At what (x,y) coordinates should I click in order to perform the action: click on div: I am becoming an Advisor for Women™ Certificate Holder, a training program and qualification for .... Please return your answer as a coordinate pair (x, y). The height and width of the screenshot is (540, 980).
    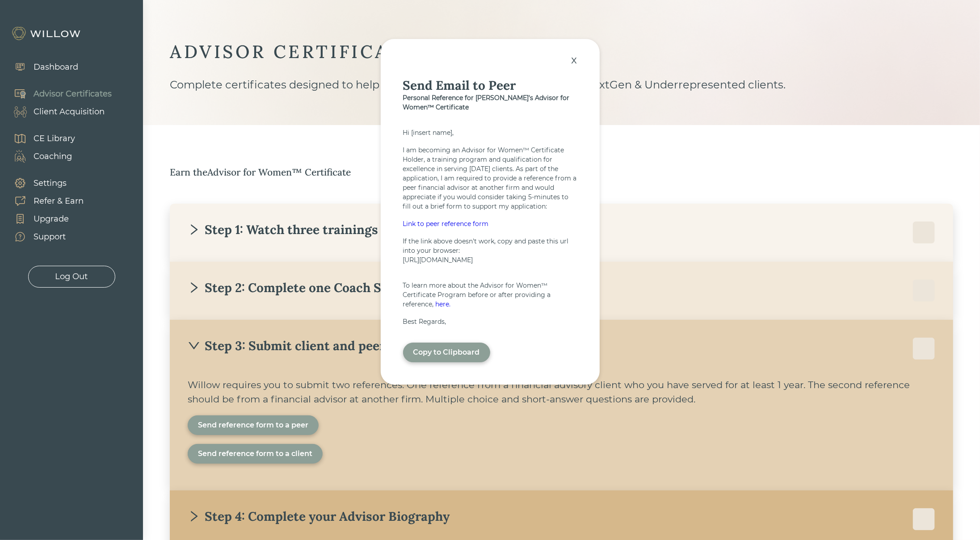
    Looking at the image, I should click on (490, 178).